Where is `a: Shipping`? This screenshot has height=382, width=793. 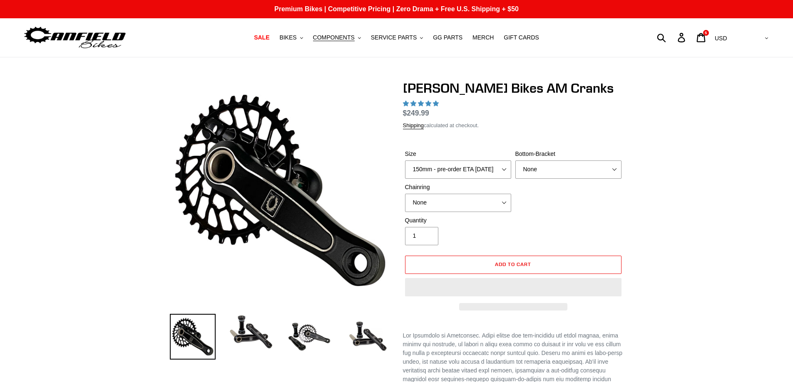 a: Shipping is located at coordinates (413, 126).